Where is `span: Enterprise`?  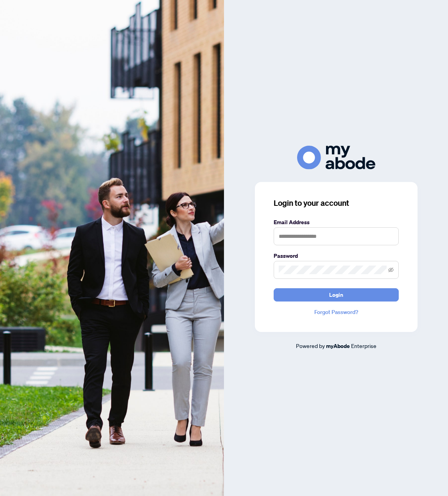 span: Enterprise is located at coordinates (363, 346).